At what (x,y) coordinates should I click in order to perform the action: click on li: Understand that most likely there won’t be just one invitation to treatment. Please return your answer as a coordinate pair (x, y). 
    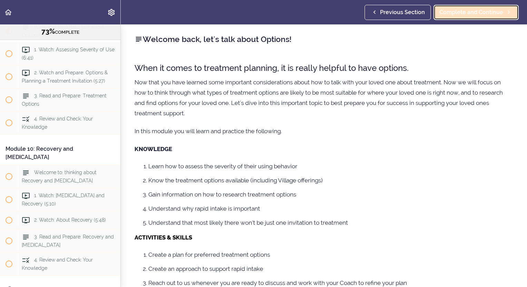
    Looking at the image, I should click on (330, 223).